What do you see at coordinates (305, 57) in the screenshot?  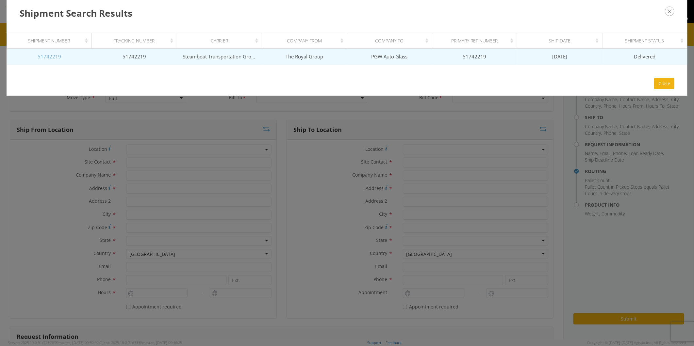 I see `td: The Royal Group` at bounding box center [305, 57].